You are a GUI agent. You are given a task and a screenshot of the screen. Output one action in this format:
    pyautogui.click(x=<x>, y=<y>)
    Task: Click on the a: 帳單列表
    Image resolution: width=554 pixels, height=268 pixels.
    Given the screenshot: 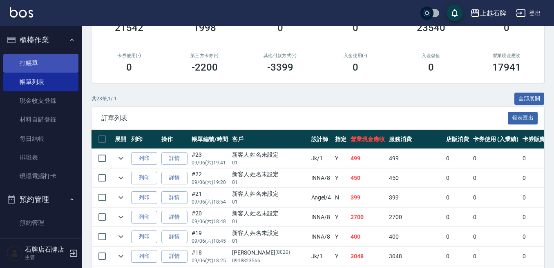 What is the action you would take?
    pyautogui.click(x=41, y=82)
    